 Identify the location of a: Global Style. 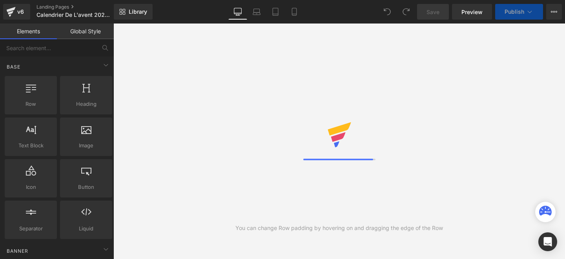
(85, 31).